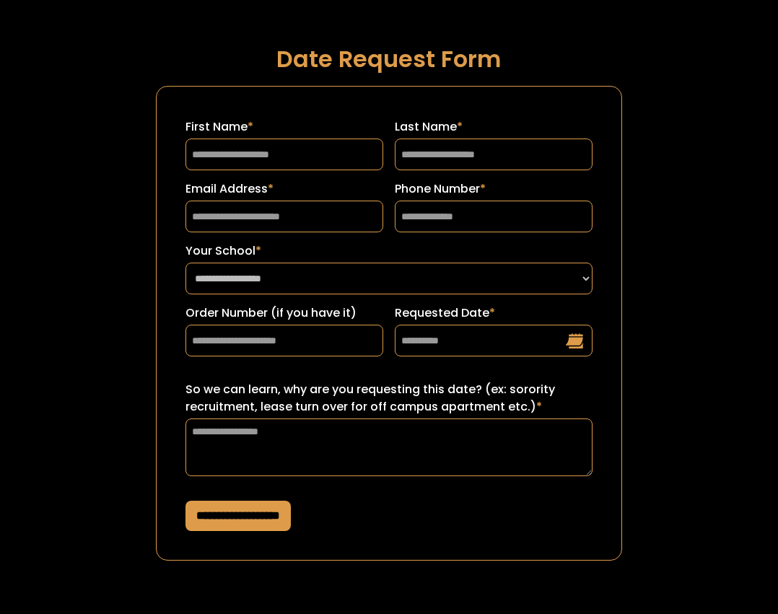  I want to click on label: Email Address, so click(284, 189).